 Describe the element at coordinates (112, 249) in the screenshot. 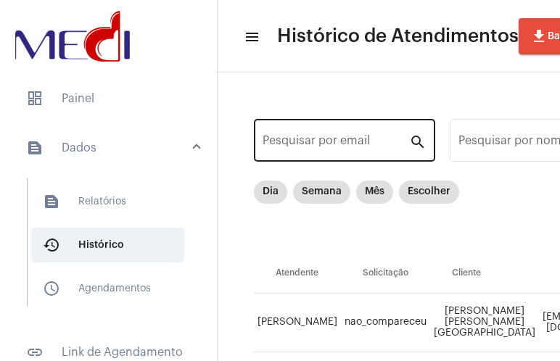

I see `div: sidenav iconDados` at that location.